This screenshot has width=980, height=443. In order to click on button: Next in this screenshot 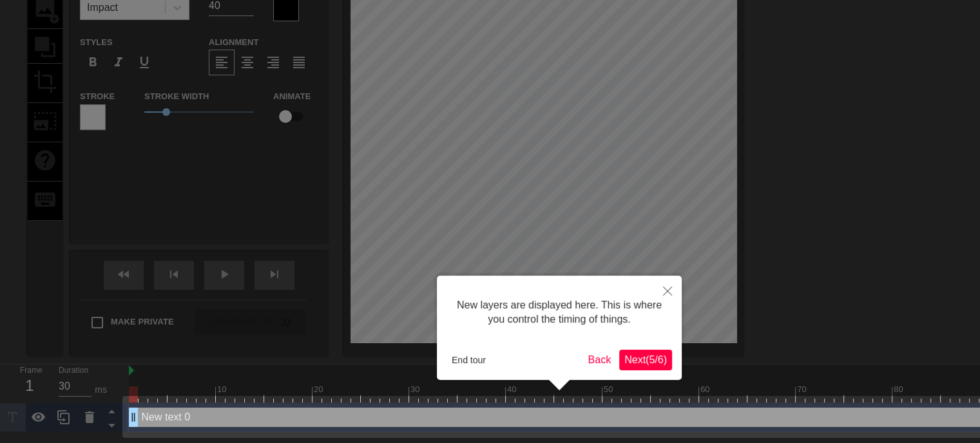, I will do `click(645, 360)`.